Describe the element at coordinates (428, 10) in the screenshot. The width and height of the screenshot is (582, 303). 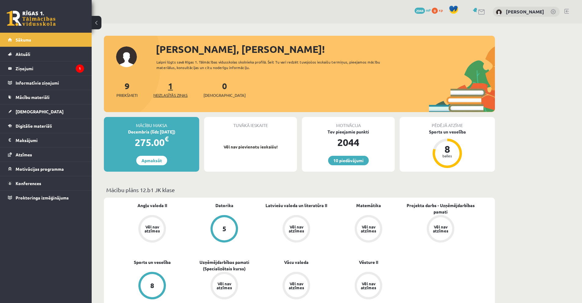
I see `span: mP` at that location.